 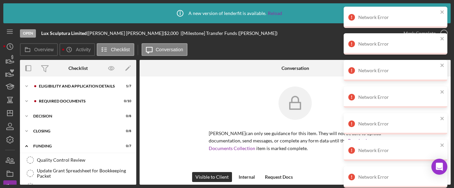 I want to click on div: Internal, so click(x=246, y=177).